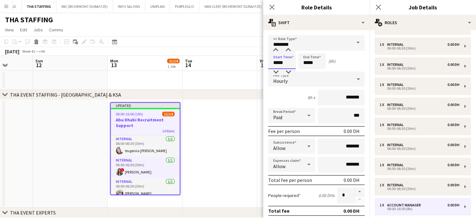 The image size is (476, 218). Describe the element at coordinates (114, 65) in the screenshot. I see `span: 13` at that location.